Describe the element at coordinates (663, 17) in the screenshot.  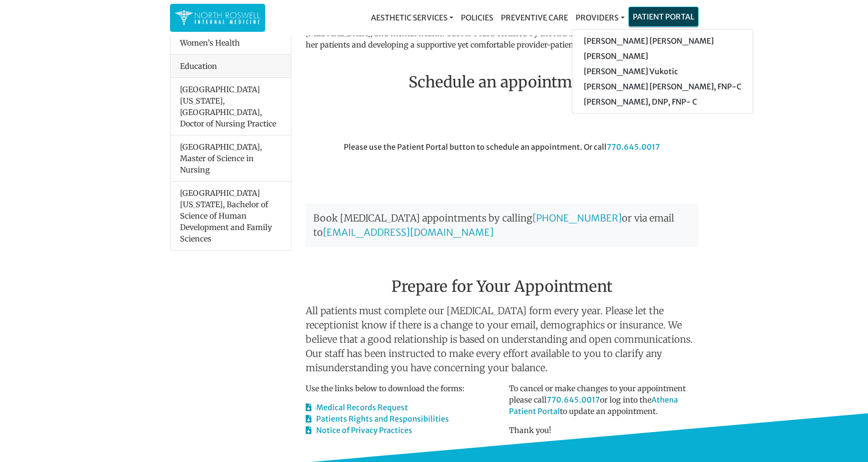
I see `a: Patient Portal` at that location.